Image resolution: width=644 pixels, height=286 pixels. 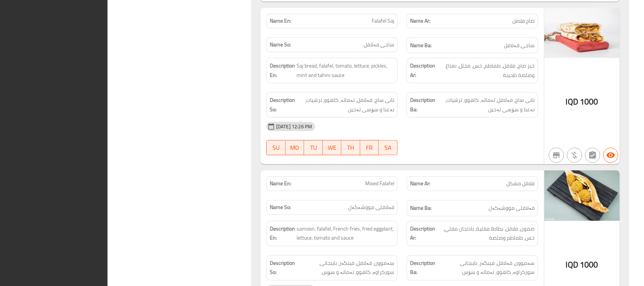 What do you see at coordinates (520, 183) in the screenshot?
I see `span: فلافل مشكل` at bounding box center [520, 183].